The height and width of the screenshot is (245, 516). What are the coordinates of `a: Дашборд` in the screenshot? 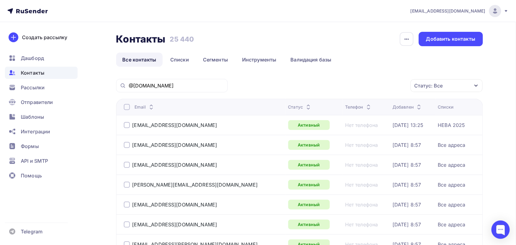 It's located at (41, 58).